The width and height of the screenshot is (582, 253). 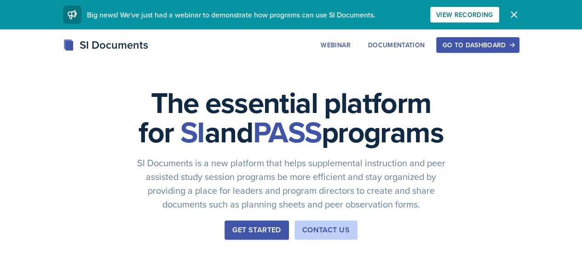 I want to click on div: Go to Dashboard, so click(x=477, y=45).